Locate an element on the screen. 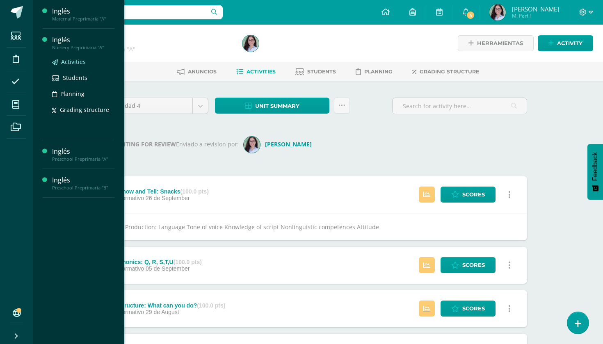 The image size is (603, 344). span: Anuncios is located at coordinates (202, 71).